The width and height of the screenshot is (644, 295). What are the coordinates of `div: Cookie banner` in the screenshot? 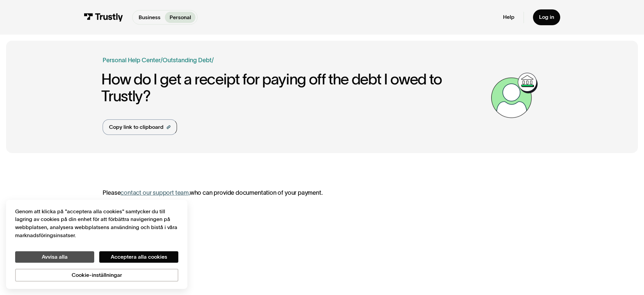 It's located at (97, 245).